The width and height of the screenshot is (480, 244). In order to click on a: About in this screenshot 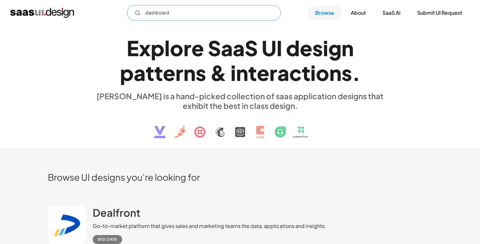, I will do `click(358, 13)`.